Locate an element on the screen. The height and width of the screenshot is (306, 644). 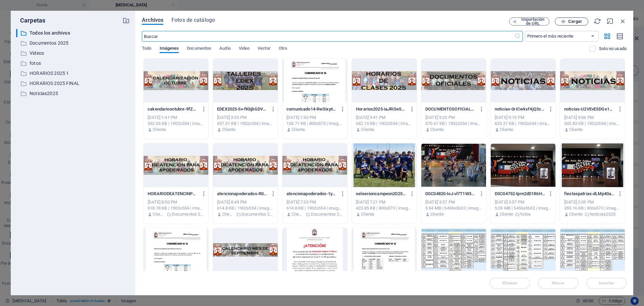
p: DOCUMENTOSOFICIALES-IEg7p1xbQQm-jvQxrrU_0w.jpg is located at coordinates (451, 109).